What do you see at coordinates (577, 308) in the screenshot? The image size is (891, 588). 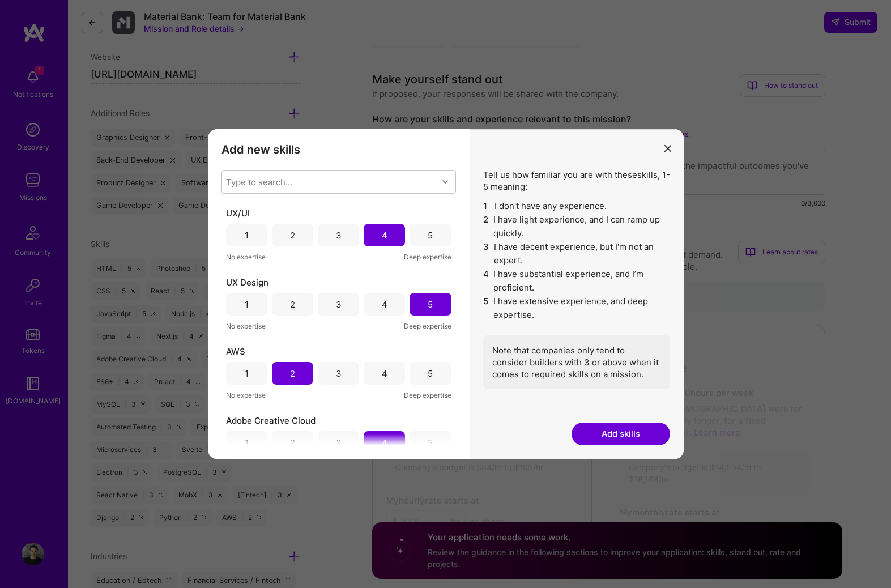 I see `li: I have extensive experience, and deep expertise.` at bounding box center [577, 308].